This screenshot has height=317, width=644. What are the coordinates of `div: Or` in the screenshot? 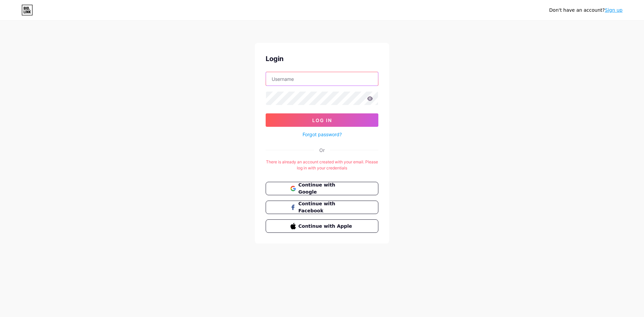 It's located at (322, 150).